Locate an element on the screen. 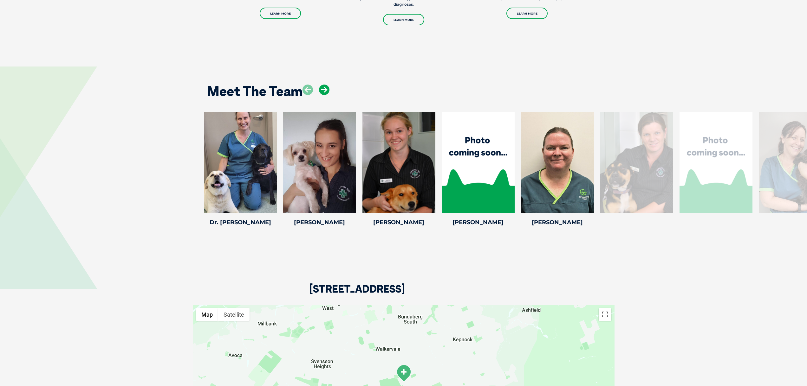 The image size is (807, 386). button: Toggle fullscreen view is located at coordinates (605, 315).